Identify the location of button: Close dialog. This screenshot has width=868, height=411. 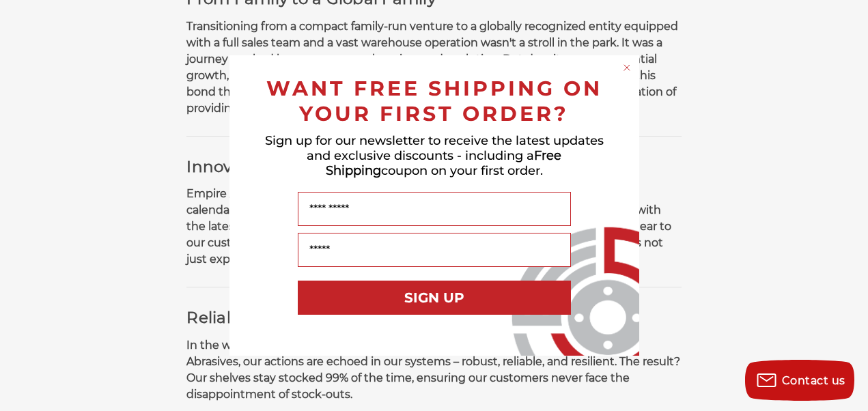
(627, 68).